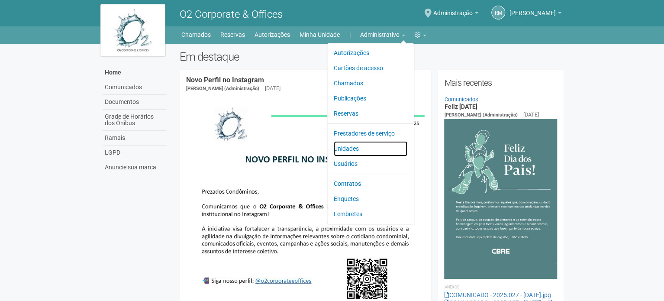 The width and height of the screenshot is (664, 301). I want to click on img: logo.jpg, so click(133, 30).